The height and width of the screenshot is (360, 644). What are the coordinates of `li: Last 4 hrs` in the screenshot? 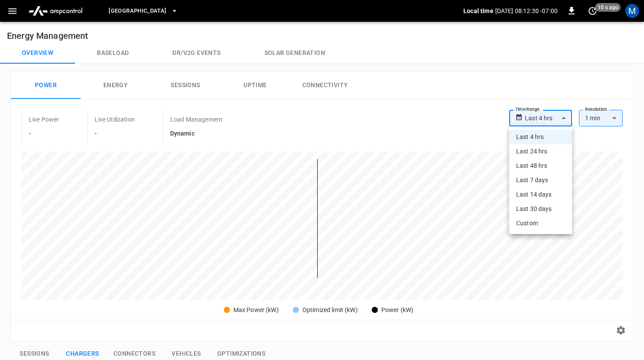 It's located at (541, 137).